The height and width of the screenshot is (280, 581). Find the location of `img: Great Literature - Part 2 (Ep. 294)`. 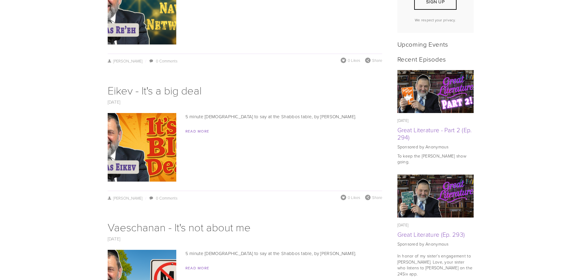

img: Great Literature - Part 2 (Ep. 294) is located at coordinates (435, 91).